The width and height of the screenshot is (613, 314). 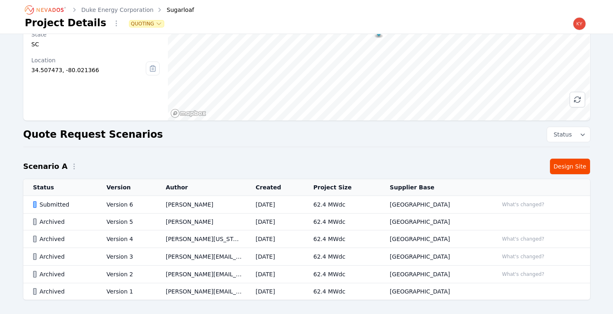 What do you see at coordinates (63, 204) in the screenshot?
I see `div: Submitted` at bounding box center [63, 204].